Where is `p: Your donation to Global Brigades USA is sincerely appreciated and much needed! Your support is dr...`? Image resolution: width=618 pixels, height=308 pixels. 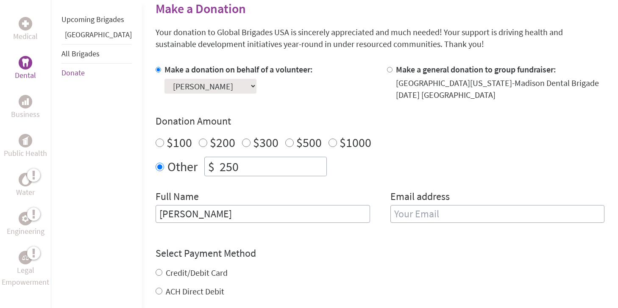
p: Your donation to Global Brigades USA is sincerely appreciated and much needed! Your support is dr... is located at coordinates (380, 38).